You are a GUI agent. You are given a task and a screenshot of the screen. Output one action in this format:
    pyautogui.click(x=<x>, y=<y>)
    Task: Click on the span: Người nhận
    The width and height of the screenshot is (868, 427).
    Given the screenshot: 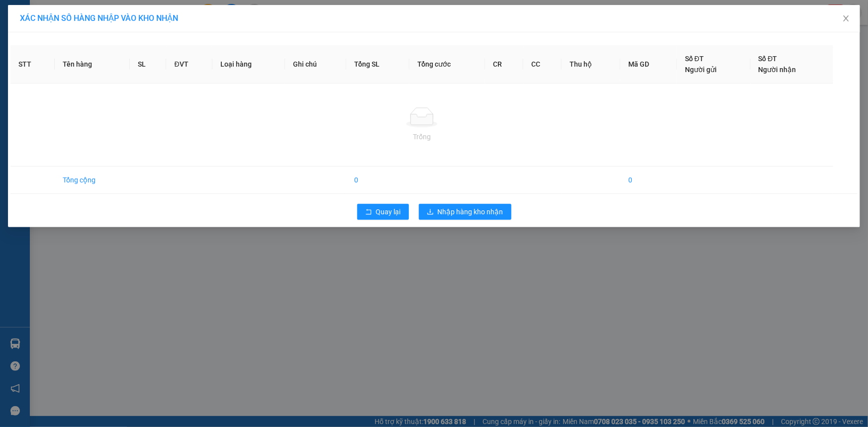 What is the action you would take?
    pyautogui.click(x=778, y=70)
    